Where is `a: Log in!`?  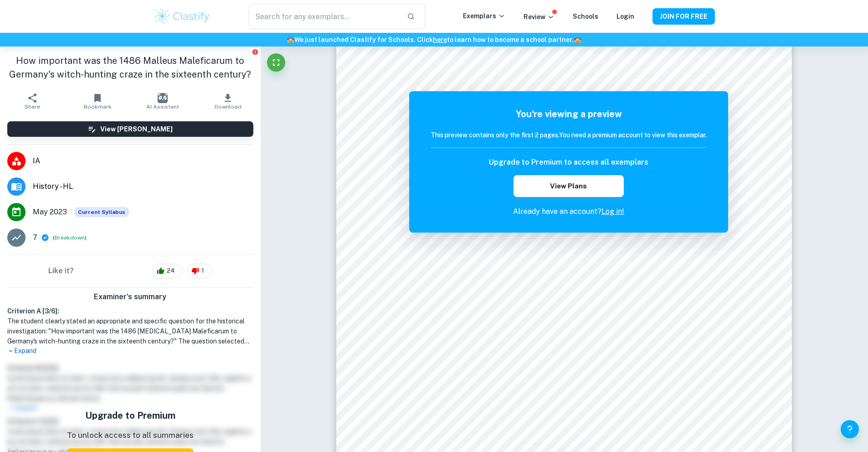
a: Log in! is located at coordinates (613, 211).